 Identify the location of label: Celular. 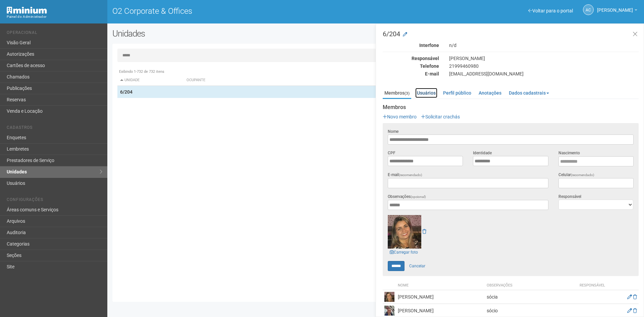
(576, 175).